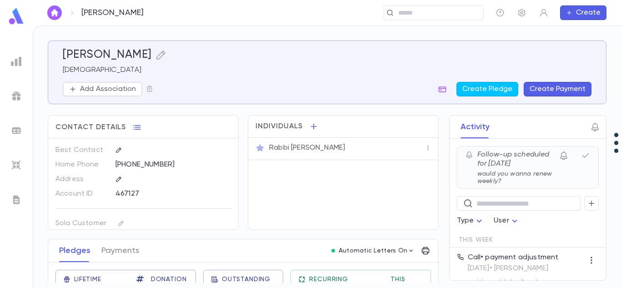 The width and height of the screenshot is (621, 288). Describe the element at coordinates (16, 16) in the screenshot. I see `img: logo` at that location.